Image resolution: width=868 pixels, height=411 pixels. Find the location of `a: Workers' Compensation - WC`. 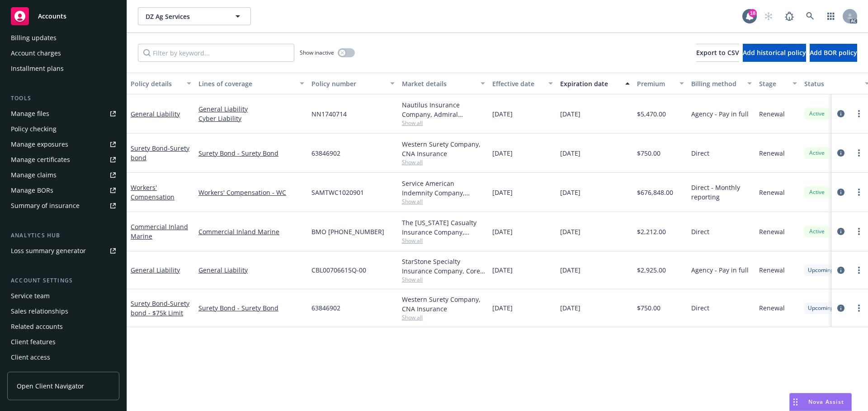

a: Workers' Compensation - WC is located at coordinates (251, 192).